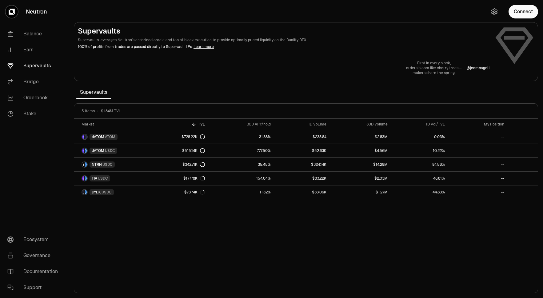  What do you see at coordinates (283, 40) in the screenshot?
I see `p: Supervaults leverages Neutron's enshrined oracle and top of block execution to provide optimally ...` at bounding box center [283, 40].